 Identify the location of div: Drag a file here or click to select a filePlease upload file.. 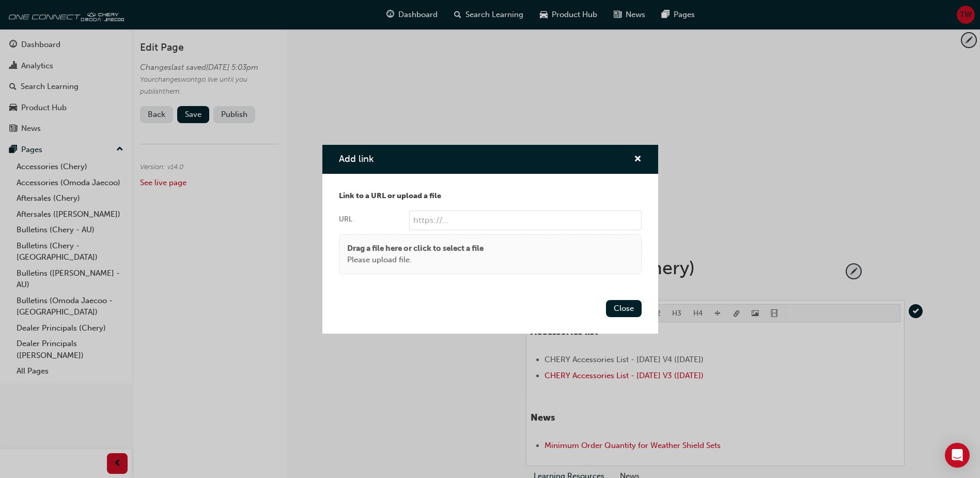
(490, 253).